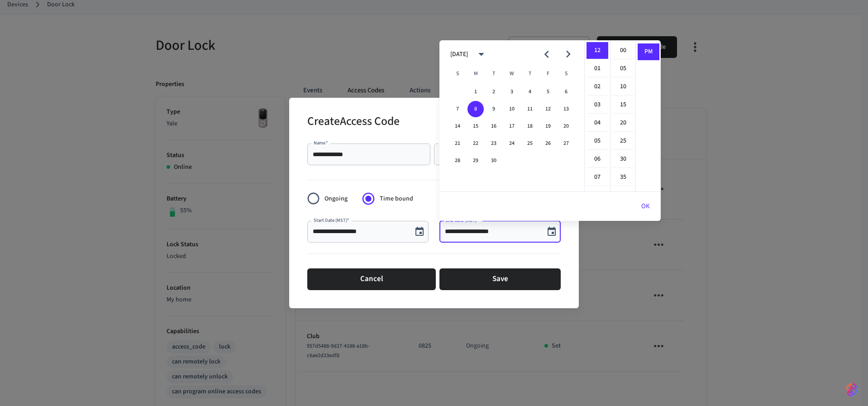 This screenshot has width=868, height=406. Describe the element at coordinates (493, 109) in the screenshot. I see `button: 9` at that location.